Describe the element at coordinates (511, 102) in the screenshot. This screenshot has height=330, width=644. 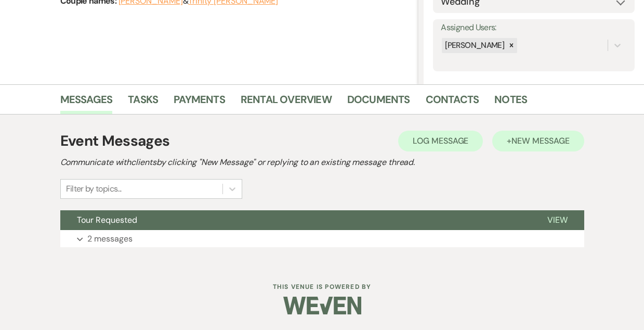
I see `a: Notes` at that location.